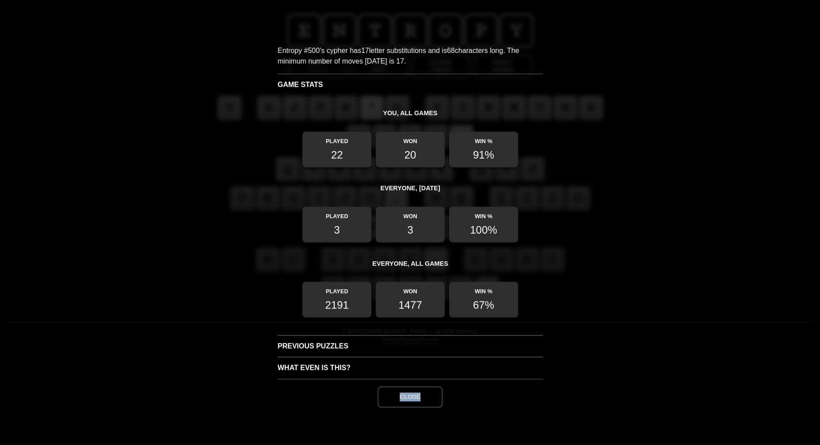 Image resolution: width=820 pixels, height=445 pixels. What do you see at coordinates (483, 231) in the screenshot?
I see `span: 100%` at bounding box center [483, 231].